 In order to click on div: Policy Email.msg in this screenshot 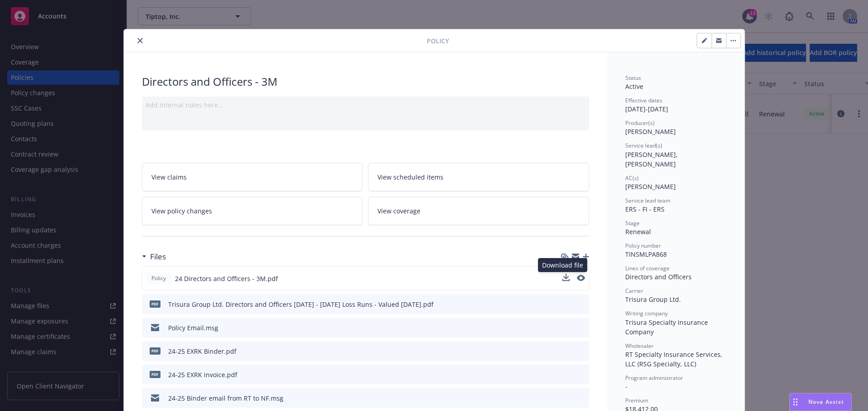, I will do `click(193, 328)`.